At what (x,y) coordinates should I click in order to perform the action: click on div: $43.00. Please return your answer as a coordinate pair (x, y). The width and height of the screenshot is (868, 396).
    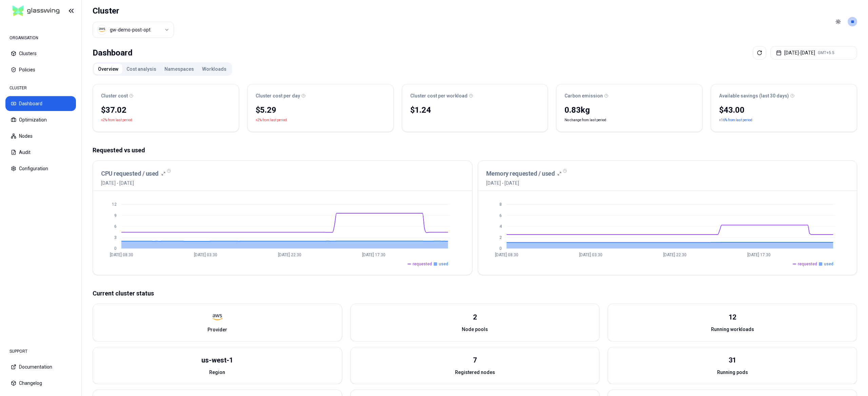
    Looking at the image, I should click on (784, 110).